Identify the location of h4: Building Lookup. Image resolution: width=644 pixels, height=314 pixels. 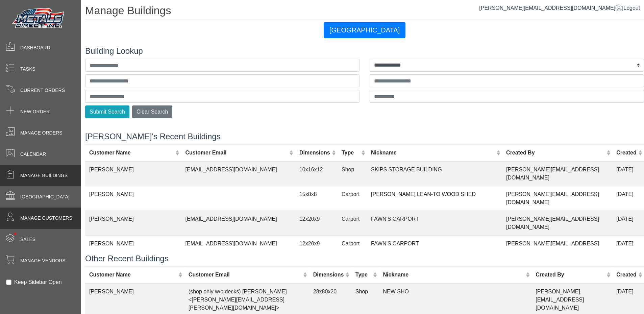
(365, 51).